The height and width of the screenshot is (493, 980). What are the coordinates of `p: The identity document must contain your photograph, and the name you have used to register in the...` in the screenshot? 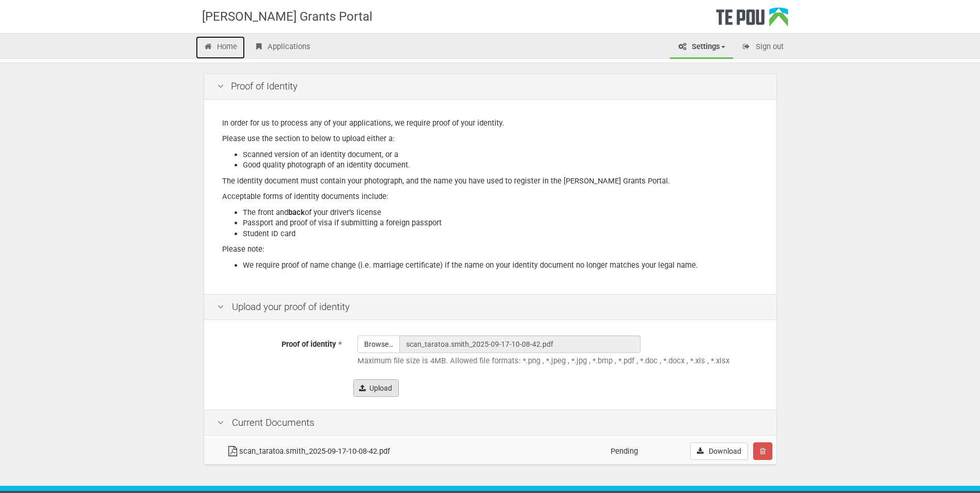 It's located at (490, 181).